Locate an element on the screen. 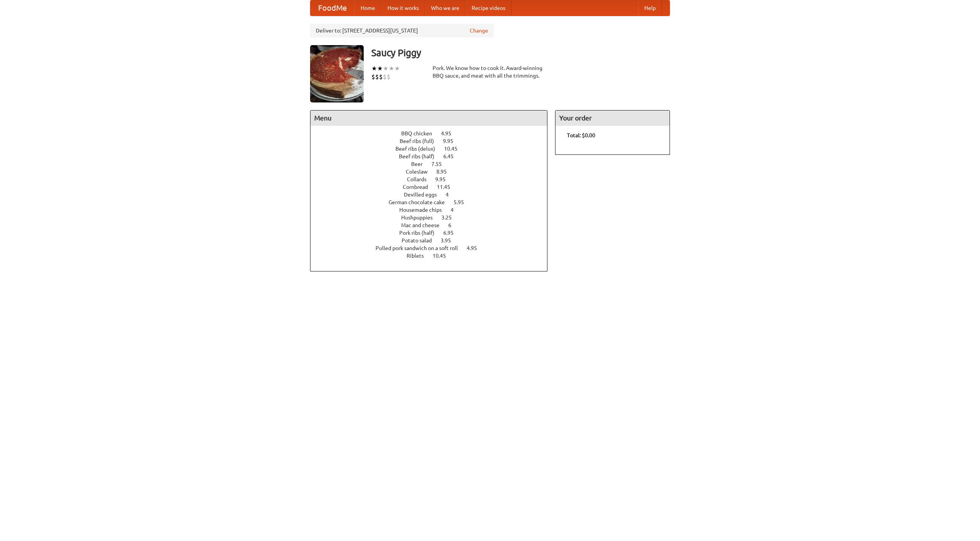 This screenshot has height=541, width=980. a: Help is located at coordinates (649, 8).